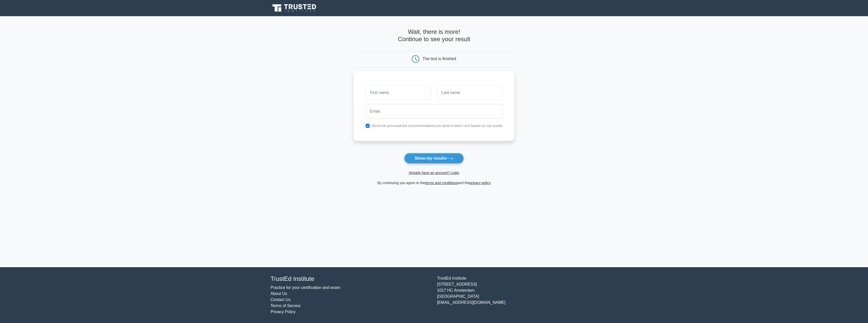 This screenshot has width=868, height=323. Describe the element at coordinates (285, 306) in the screenshot. I see `a: Terms of Service` at that location.